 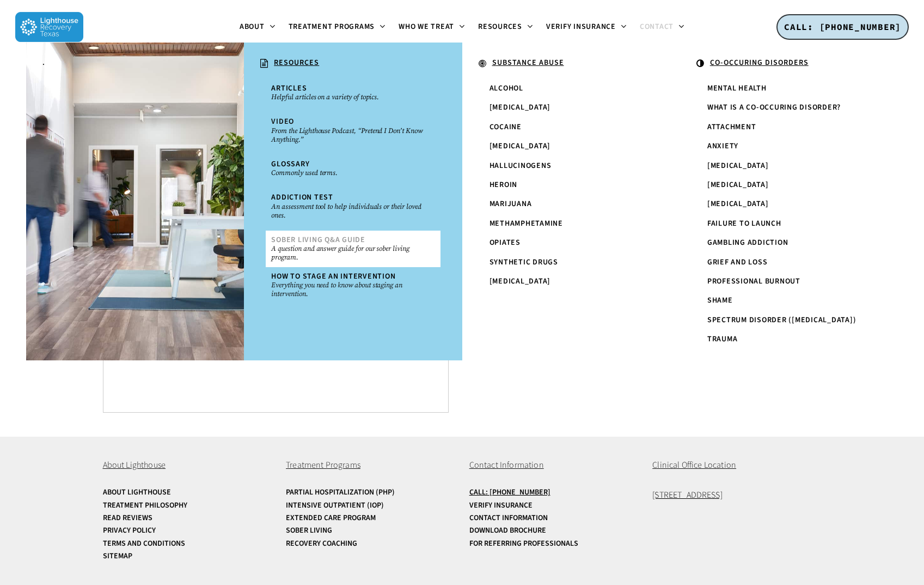 I want to click on a: Alcohol, so click(x=571, y=89).